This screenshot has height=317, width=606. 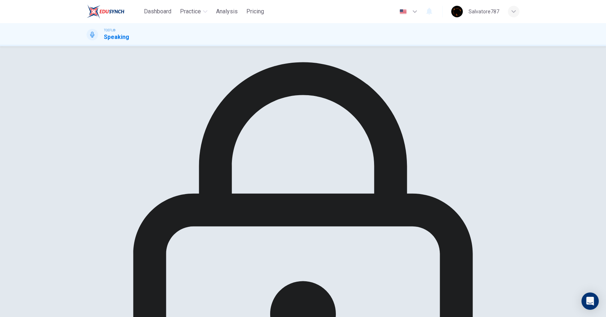 I want to click on button: Pricing, so click(x=255, y=12).